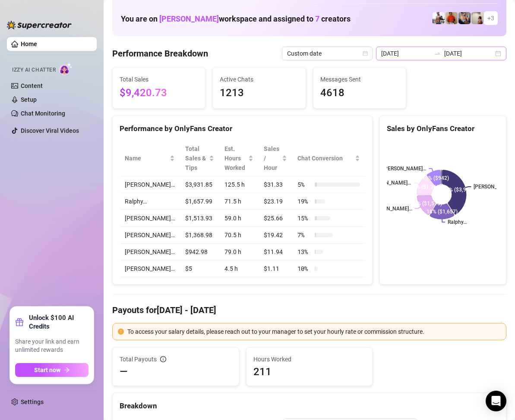 The height and width of the screenshot is (420, 515). I want to click on span: 211, so click(309, 372).